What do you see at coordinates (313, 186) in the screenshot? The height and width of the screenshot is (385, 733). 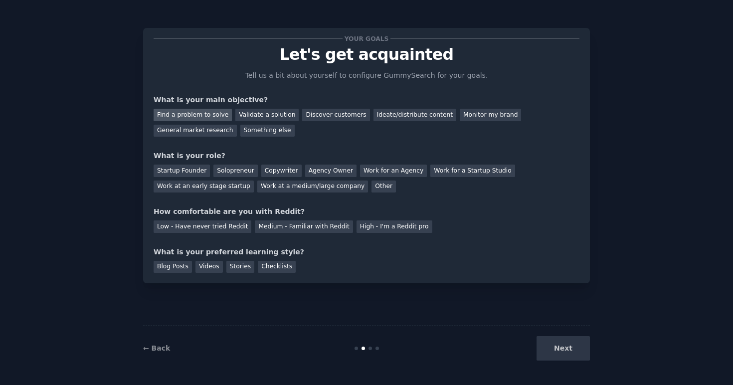 I see `div: Work at a medium/large company` at bounding box center [313, 186].